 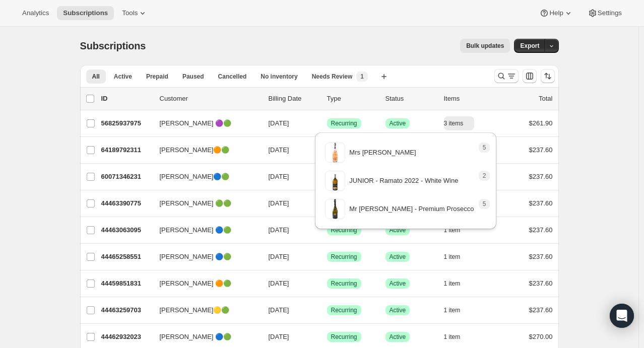 What do you see at coordinates (622, 315) in the screenshot?
I see `div: Open Intercom Messenger` at bounding box center [622, 315].